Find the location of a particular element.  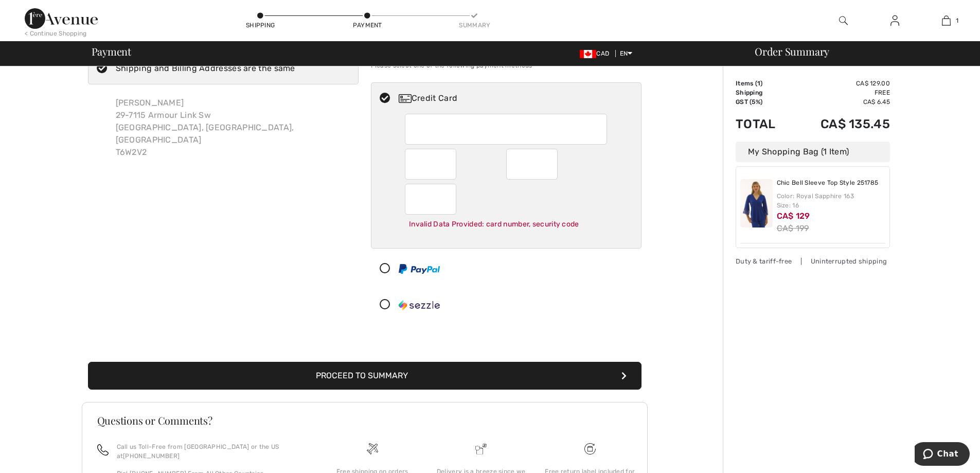

img: Credit Card is located at coordinates (405, 99).